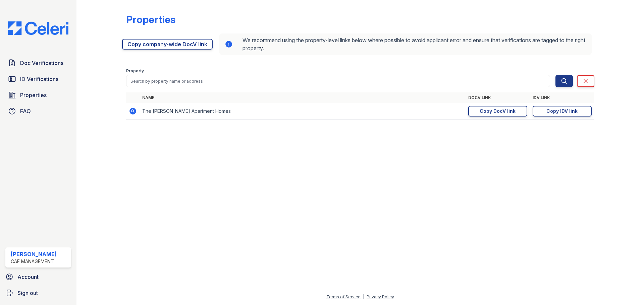  Describe the element at coordinates (34, 261) in the screenshot. I see `div: CAF Management` at that location.